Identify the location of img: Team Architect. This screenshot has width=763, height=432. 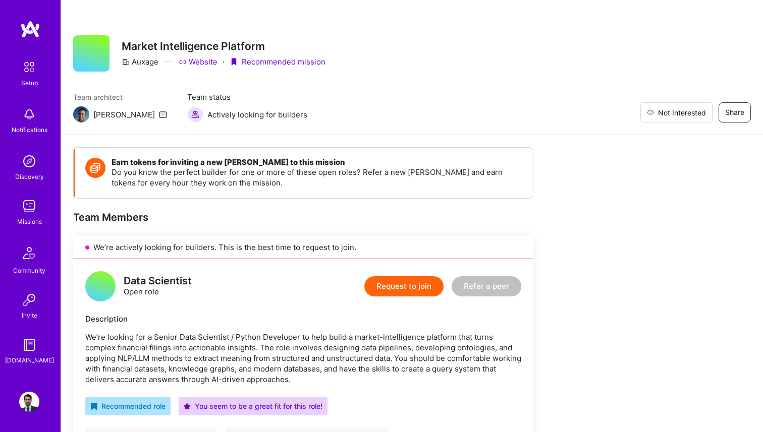
(81, 114).